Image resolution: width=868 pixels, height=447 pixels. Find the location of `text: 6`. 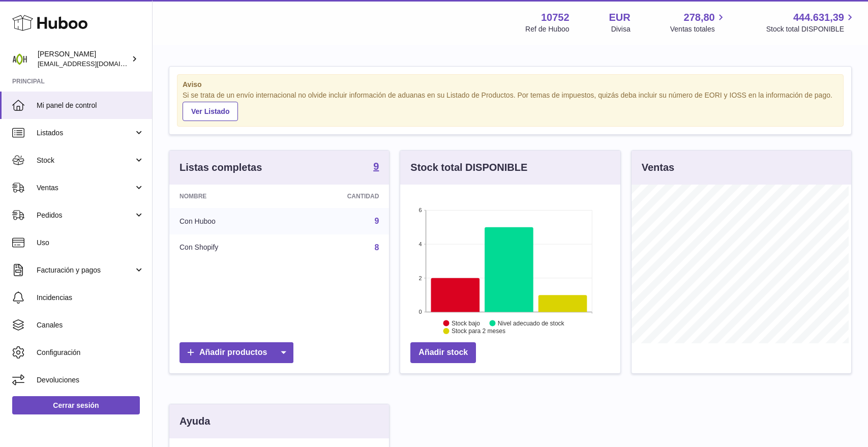

text: 6 is located at coordinates (421, 210).